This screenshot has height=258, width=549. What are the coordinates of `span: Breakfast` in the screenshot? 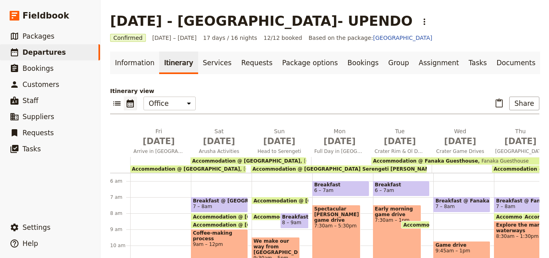 It's located at (341, 184).